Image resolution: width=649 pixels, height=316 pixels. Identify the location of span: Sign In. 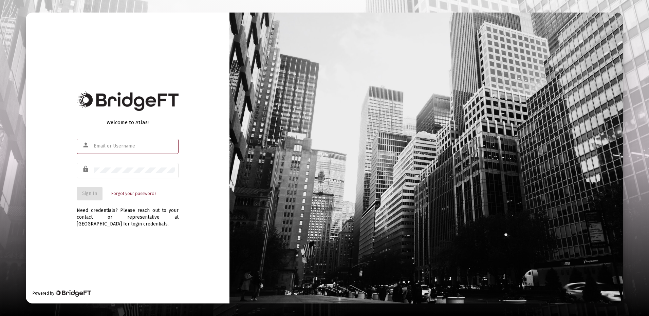
(90, 193).